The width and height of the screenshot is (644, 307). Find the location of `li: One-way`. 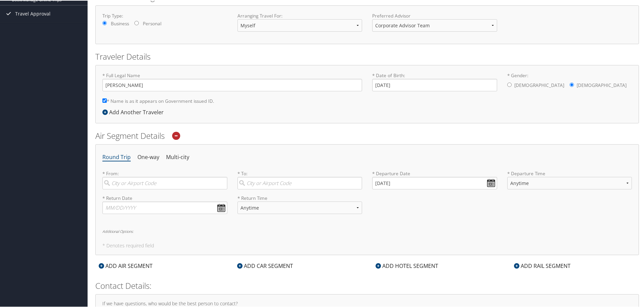

li: One-way is located at coordinates (148, 157).